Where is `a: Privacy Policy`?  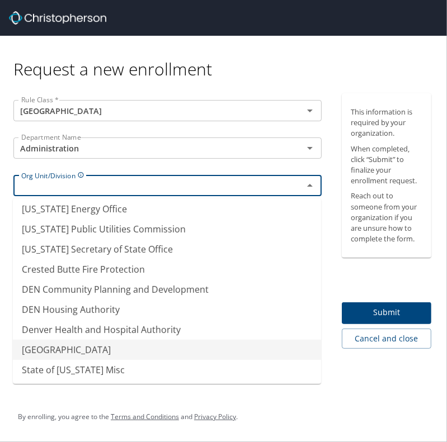 a: Privacy Policy is located at coordinates (215, 416).